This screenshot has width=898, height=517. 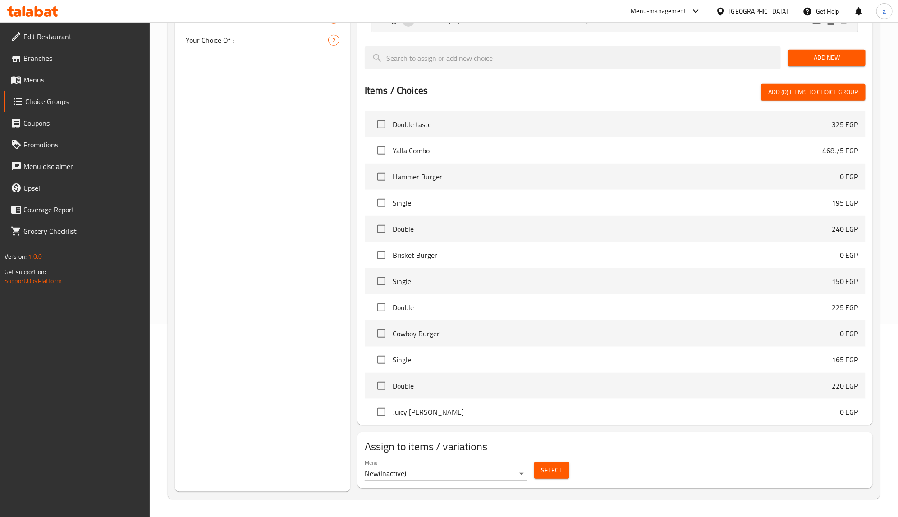 I want to click on span: Your Choice Of, so click(x=257, y=18).